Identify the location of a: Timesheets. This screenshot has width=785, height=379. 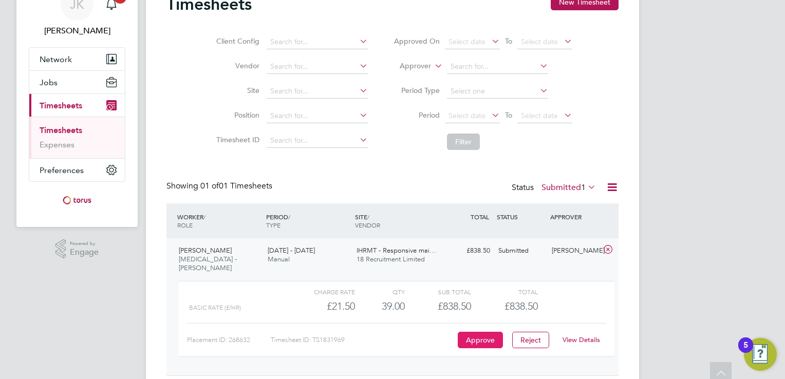
(61, 130).